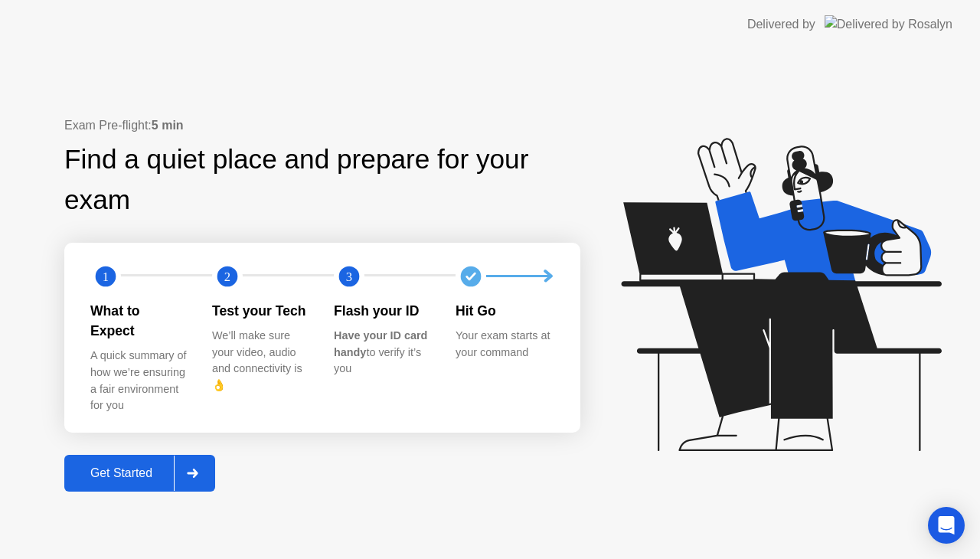  What do you see at coordinates (781, 25) in the screenshot?
I see `div: Delivered by` at bounding box center [781, 25].